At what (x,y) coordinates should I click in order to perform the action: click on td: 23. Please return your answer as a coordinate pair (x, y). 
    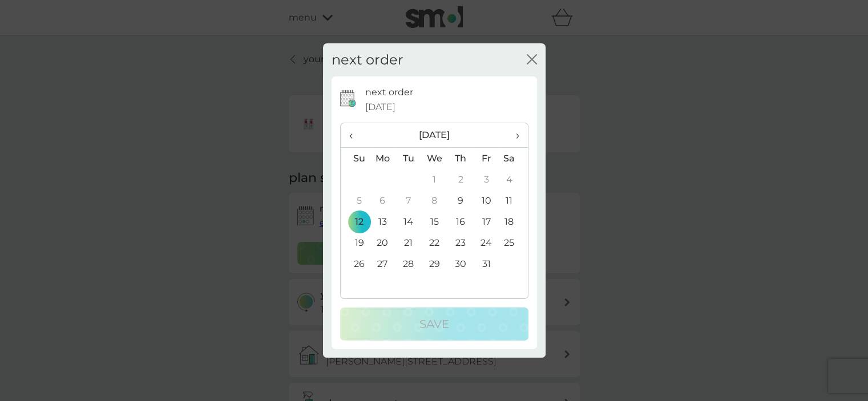
    Looking at the image, I should click on (460, 243).